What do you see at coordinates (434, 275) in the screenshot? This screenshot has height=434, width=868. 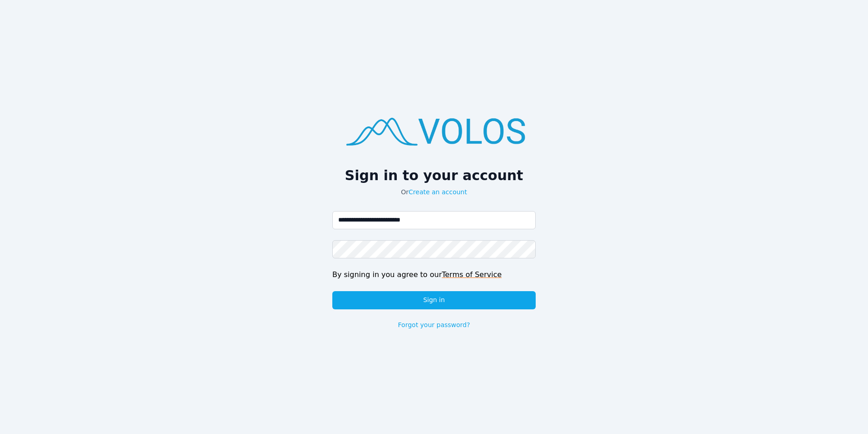 I see `div: By signing in you agree to our` at bounding box center [434, 275].